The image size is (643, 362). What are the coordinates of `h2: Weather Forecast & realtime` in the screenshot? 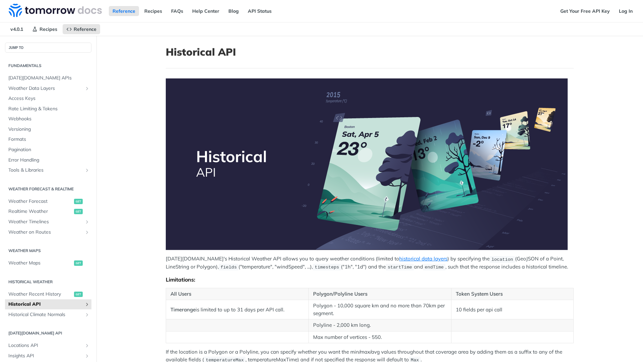 It's located at (48, 189).